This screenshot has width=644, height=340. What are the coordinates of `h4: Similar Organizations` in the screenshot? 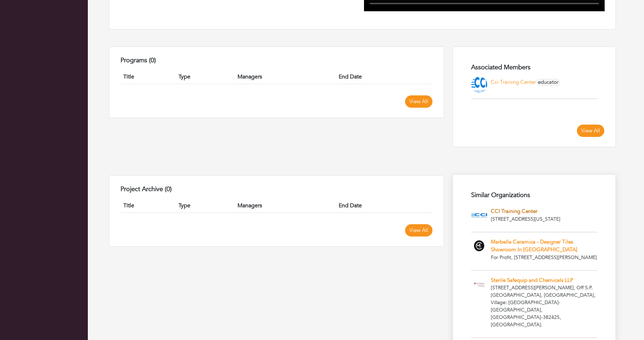 It's located at (534, 195).